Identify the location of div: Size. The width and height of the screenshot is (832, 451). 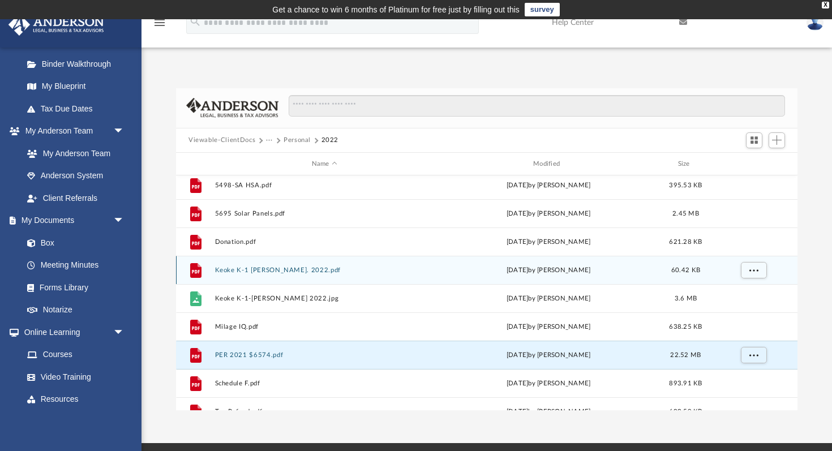
(686, 164).